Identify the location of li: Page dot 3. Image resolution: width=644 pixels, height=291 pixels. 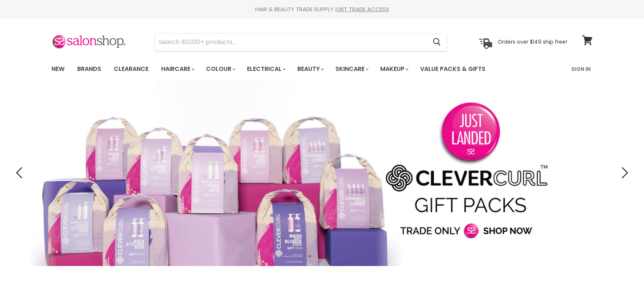
(326, 256).